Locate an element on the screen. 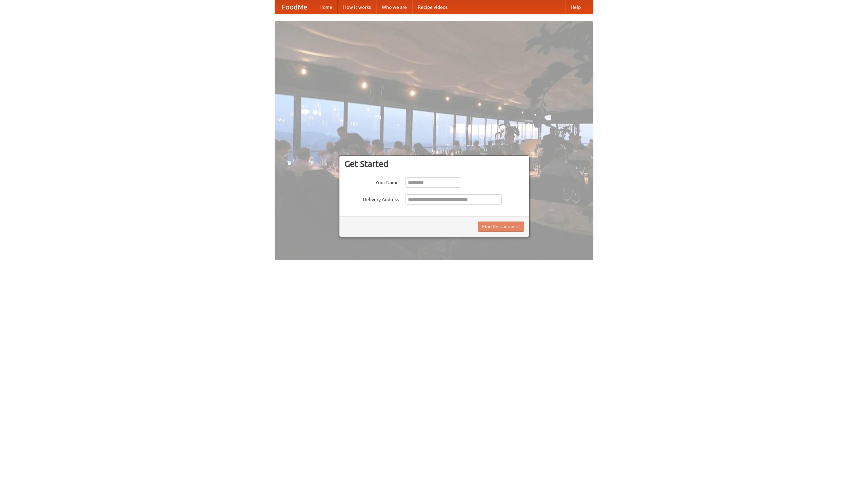 Image resolution: width=868 pixels, height=480 pixels. button: Find Restaurants! is located at coordinates (501, 227).